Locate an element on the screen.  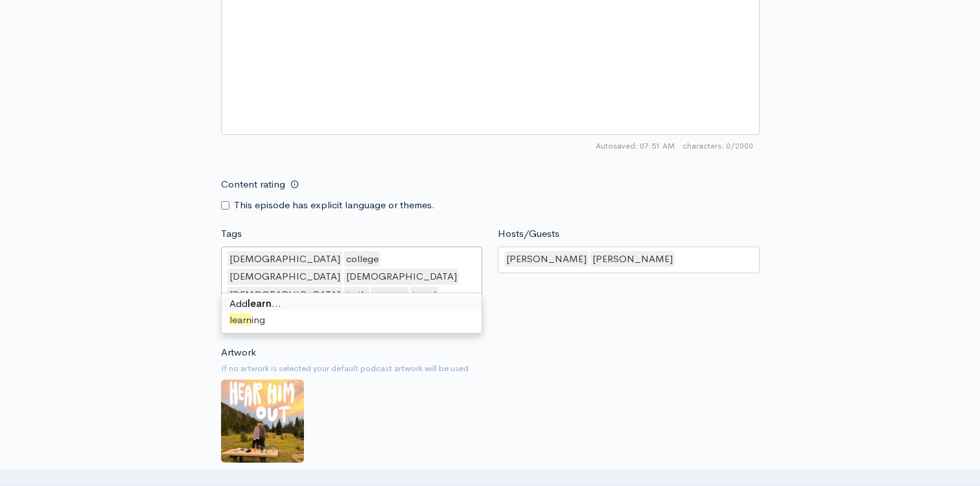
div: ing is located at coordinates (352, 320).